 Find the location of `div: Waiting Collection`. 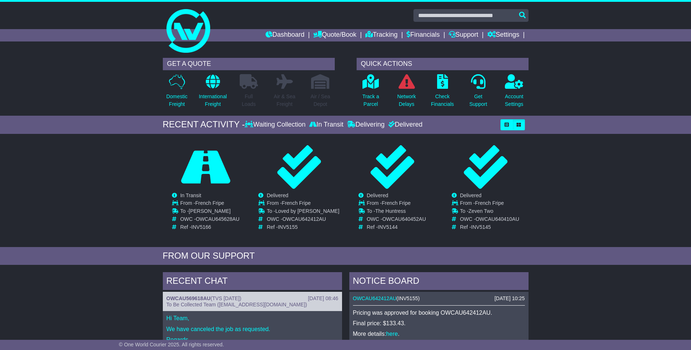

div: Waiting Collection is located at coordinates (276, 125).